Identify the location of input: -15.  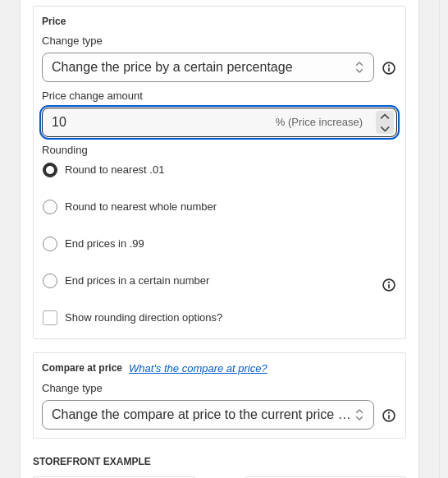
(157, 122).